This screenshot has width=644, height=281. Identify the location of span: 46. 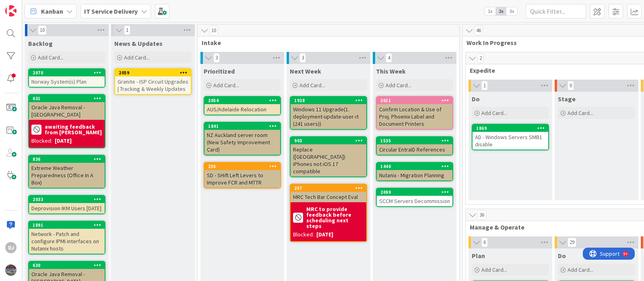
(479, 30).